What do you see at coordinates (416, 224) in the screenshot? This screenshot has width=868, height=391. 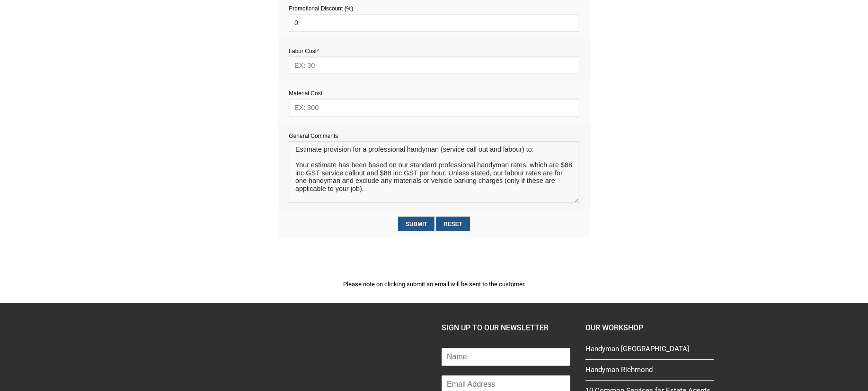 I see `input: Submit` at bounding box center [416, 224].